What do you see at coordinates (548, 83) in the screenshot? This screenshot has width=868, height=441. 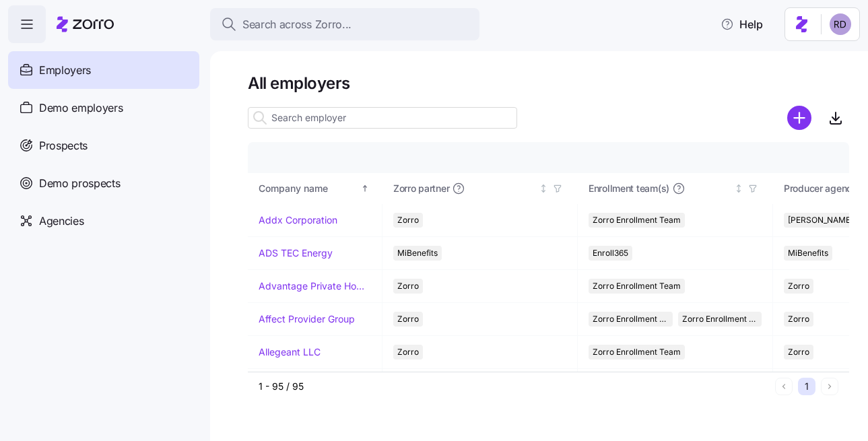 I see `h1: All employers` at bounding box center [548, 83].